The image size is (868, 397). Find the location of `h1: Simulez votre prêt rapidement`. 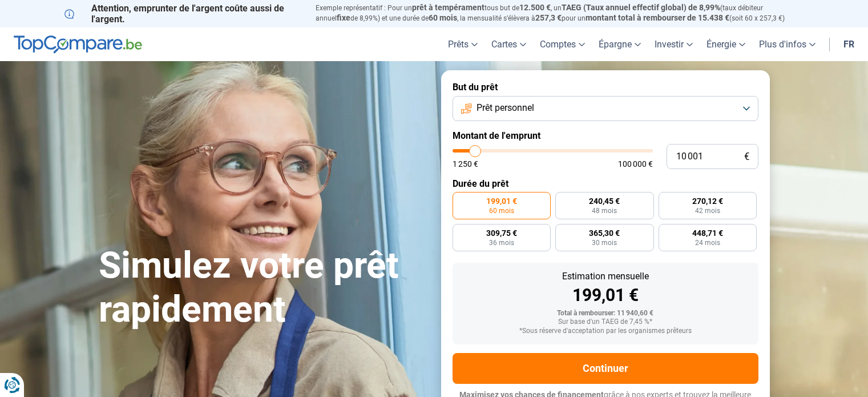

h1: Simulez votre prêt rapidement is located at coordinates (263, 288).